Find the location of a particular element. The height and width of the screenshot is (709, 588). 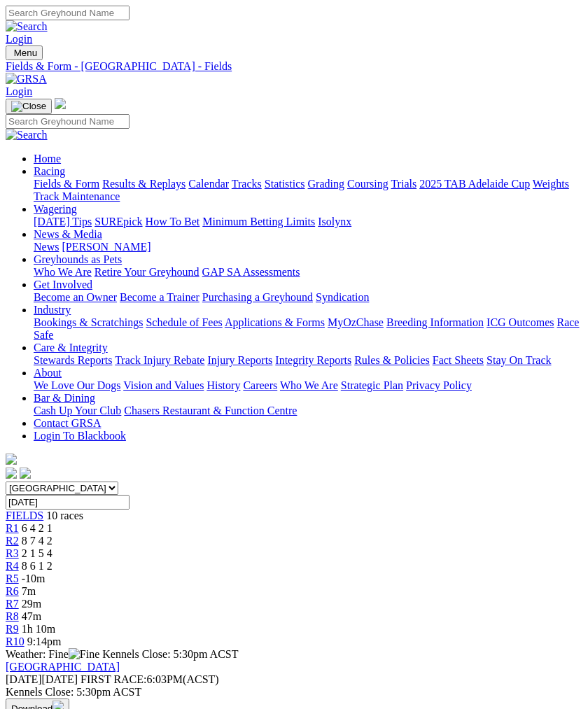

span: Weather: Fine is located at coordinates (54, 654).